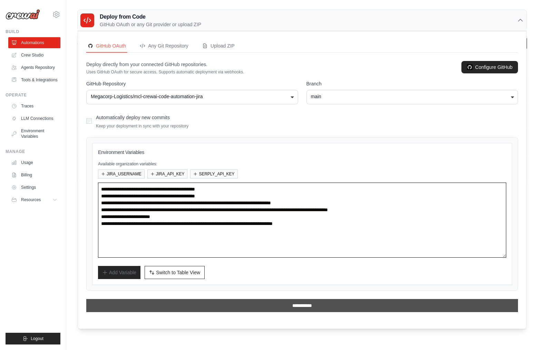 Image resolution: width=538 pixels, height=350 pixels. Describe the element at coordinates (178, 273) in the screenshot. I see `span: Switch to Table View` at that location.